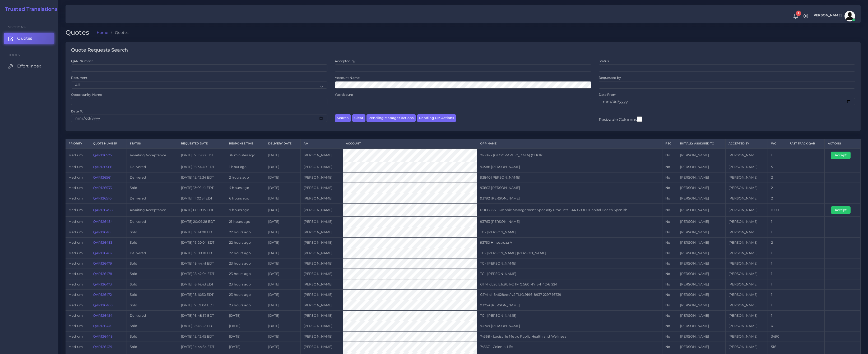 The image size is (868, 354). I want to click on a: Effort Index, so click(29, 66).